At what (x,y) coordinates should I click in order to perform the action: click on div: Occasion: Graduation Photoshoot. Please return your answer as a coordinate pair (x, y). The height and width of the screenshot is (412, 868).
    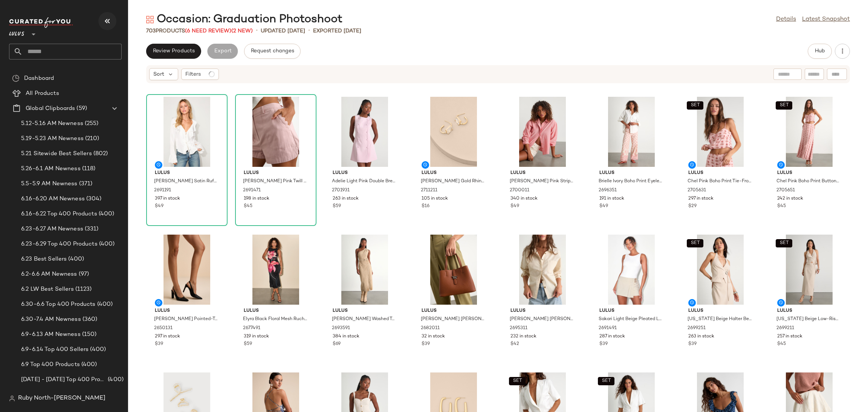
    Looking at the image, I should click on (244, 20).